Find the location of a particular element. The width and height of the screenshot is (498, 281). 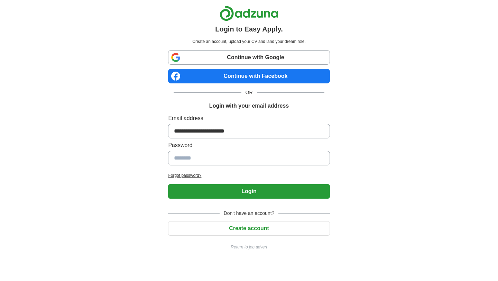

a: Return to job advert is located at coordinates (249, 247).